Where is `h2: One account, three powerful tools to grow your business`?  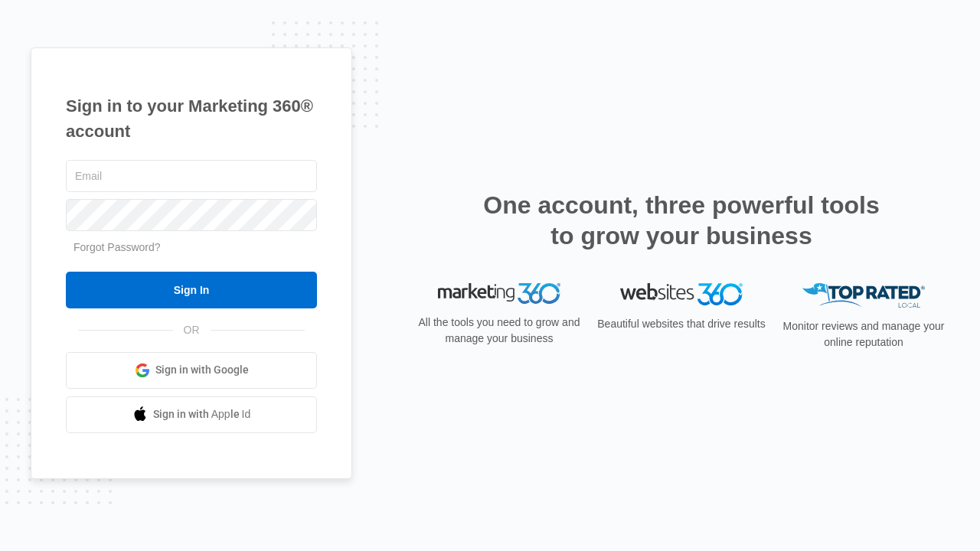 h2: One account, three powerful tools to grow your business is located at coordinates (681, 220).